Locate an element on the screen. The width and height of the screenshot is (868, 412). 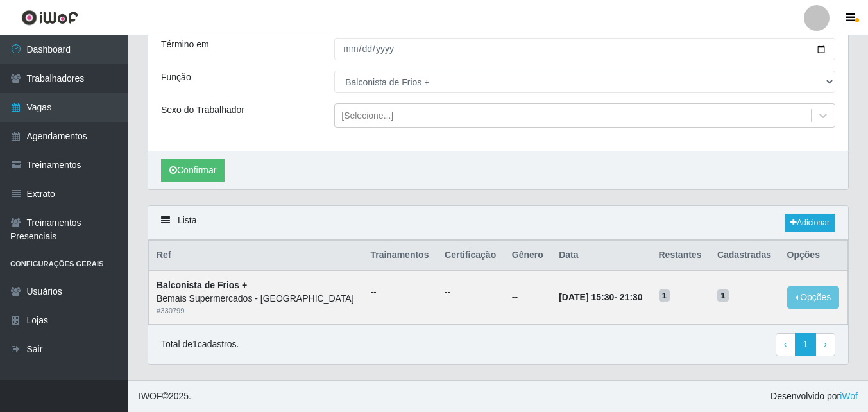
a: iWof is located at coordinates (849, 396).